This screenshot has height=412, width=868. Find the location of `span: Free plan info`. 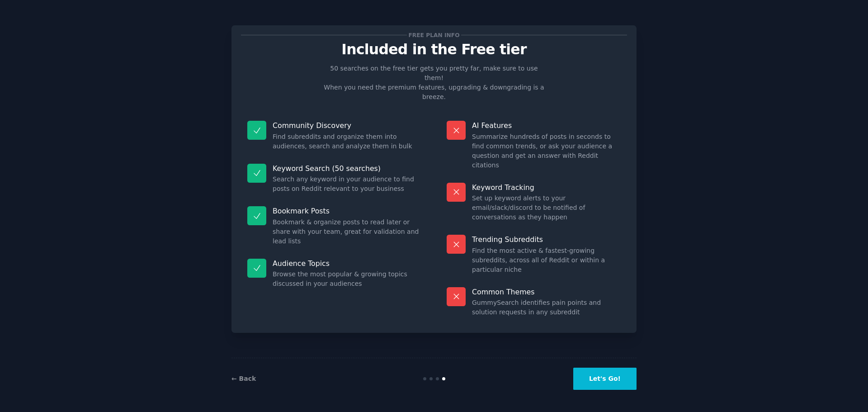

span: Free plan info is located at coordinates (434, 35).